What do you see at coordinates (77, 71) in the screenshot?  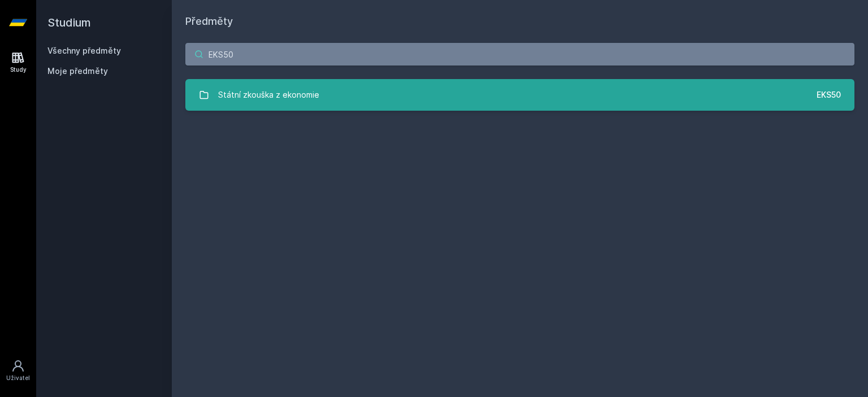 I see `span: Moje předměty` at bounding box center [77, 71].